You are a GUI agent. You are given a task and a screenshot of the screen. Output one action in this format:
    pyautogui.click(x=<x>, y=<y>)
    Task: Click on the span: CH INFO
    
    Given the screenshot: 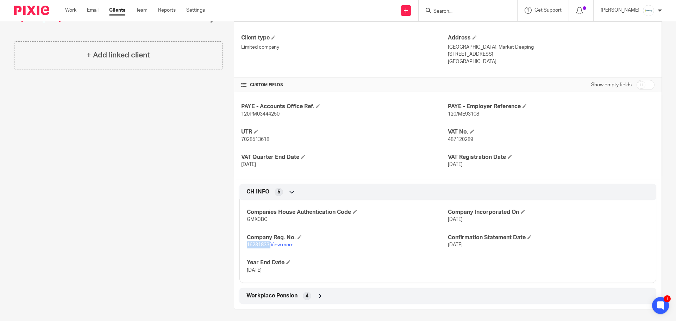 What is the action you would take?
    pyautogui.click(x=258, y=191)
    